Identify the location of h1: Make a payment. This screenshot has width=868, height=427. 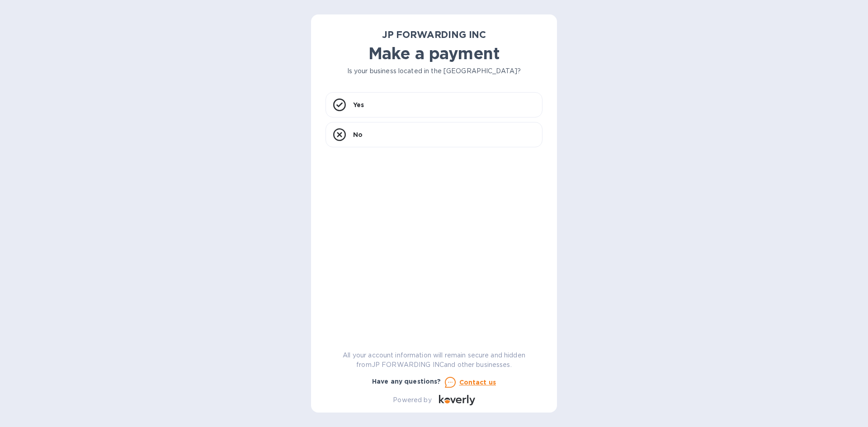
(434, 53).